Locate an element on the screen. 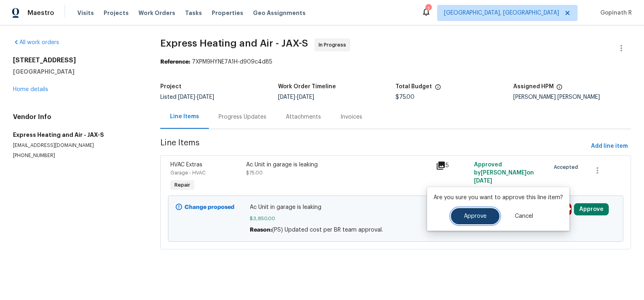 This screenshot has height=300, width=644. span: The total cost of line items that have been proposed by Opendoor. This sum includes line items th... is located at coordinates (438, 89).